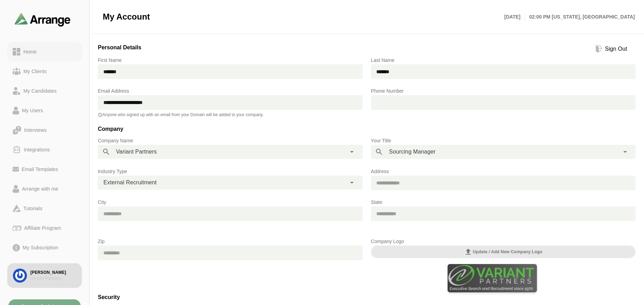 The image size is (644, 305). I want to click on div: My Clients, so click(35, 72).